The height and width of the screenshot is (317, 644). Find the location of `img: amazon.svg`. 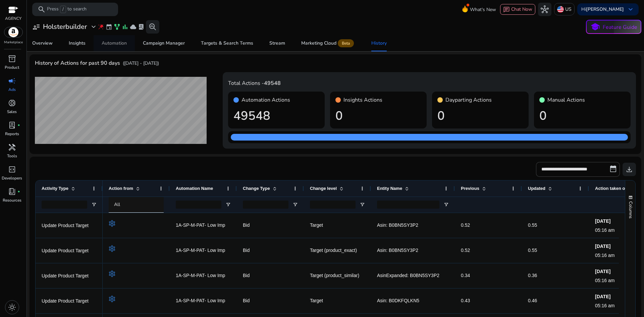

img: amazon.svg is located at coordinates (13, 32).